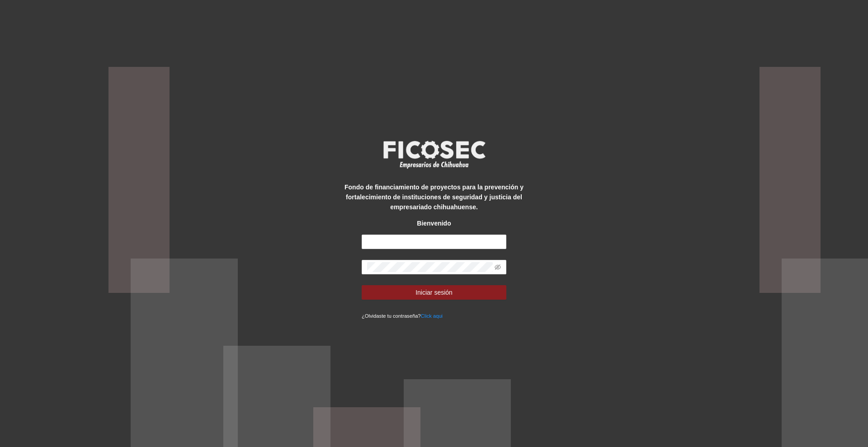  What do you see at coordinates (434, 154) in the screenshot?
I see `img: logo` at bounding box center [434, 154].